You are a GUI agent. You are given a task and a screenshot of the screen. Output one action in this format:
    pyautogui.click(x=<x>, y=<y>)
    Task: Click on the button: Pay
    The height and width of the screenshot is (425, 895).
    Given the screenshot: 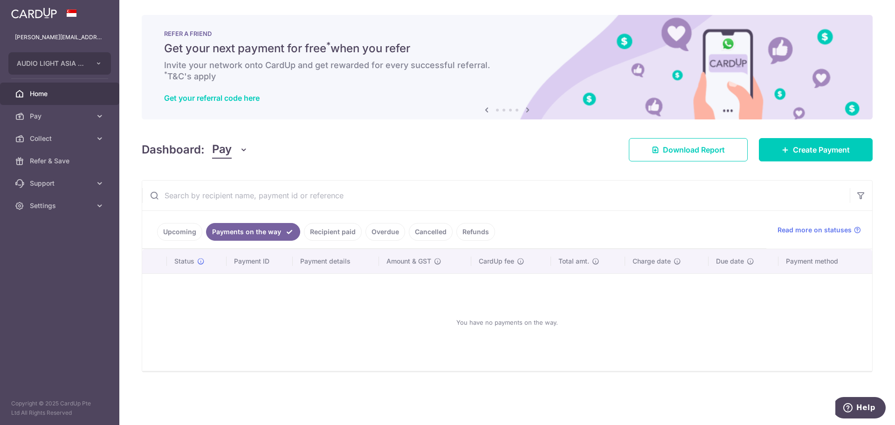 What is the action you would take?
    pyautogui.click(x=230, y=150)
    